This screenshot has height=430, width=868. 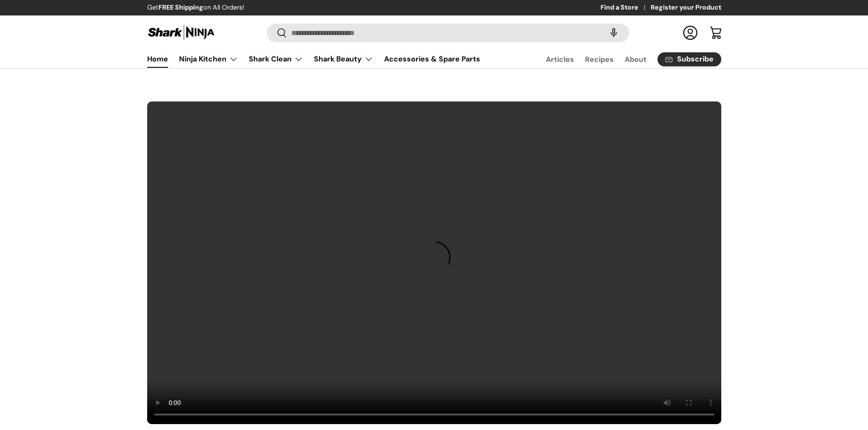 I want to click on a: Find a Store, so click(x=626, y=8).